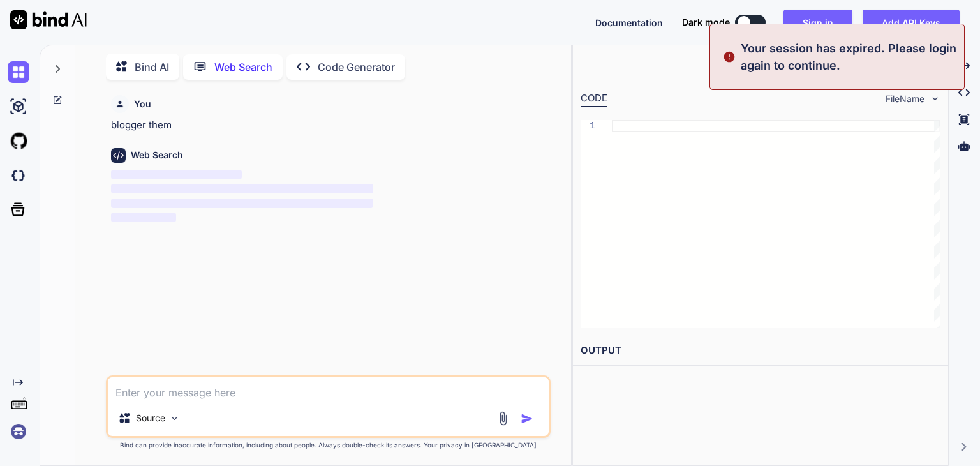 The height and width of the screenshot is (466, 980). I want to click on h6: You, so click(143, 104).